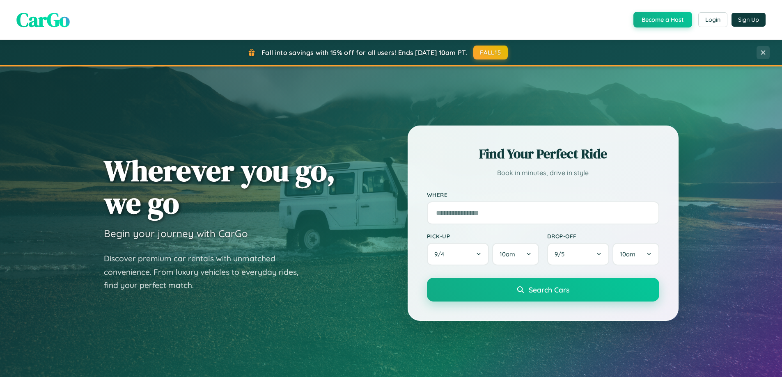  I want to click on span: Search Cars, so click(549, 290).